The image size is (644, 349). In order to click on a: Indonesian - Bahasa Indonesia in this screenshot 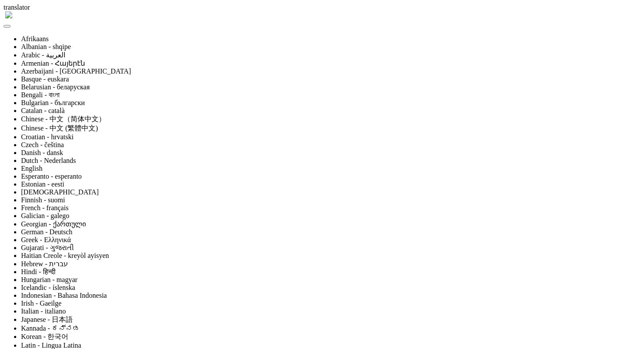, I will do `click(64, 295)`.